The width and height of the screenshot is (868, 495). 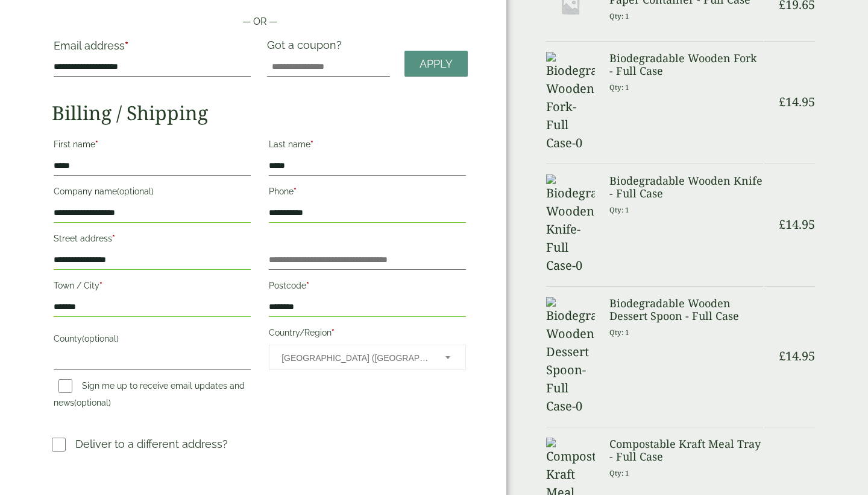 What do you see at coordinates (686, 450) in the screenshot?
I see `h3: Compostable Kraft Meal Tray - Full Case` at bounding box center [686, 450].